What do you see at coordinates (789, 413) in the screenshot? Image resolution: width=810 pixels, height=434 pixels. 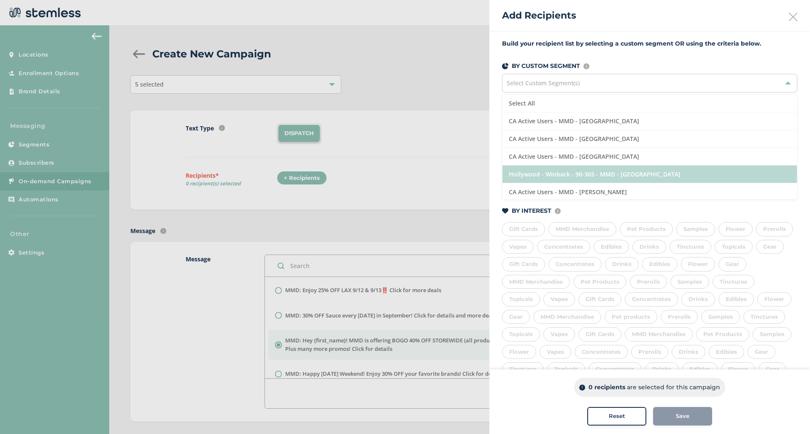 I see `div: Chat Widget` at bounding box center [789, 413].